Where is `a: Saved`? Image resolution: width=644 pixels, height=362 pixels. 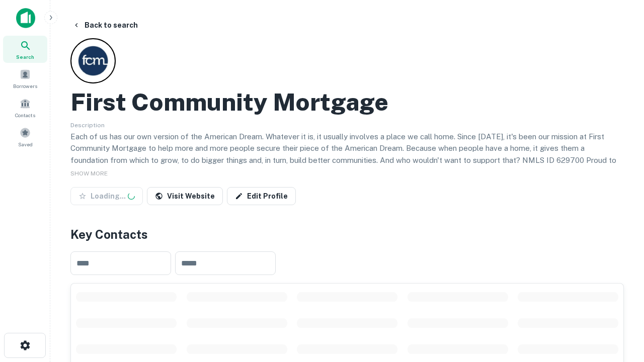 a: Saved is located at coordinates (25, 137).